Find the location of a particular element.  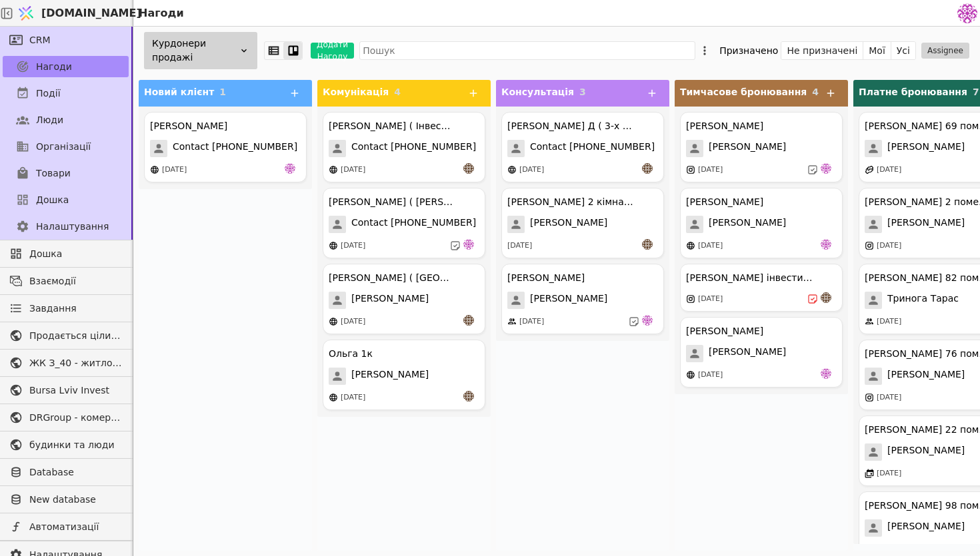

span: Налаштування is located at coordinates (72, 226).